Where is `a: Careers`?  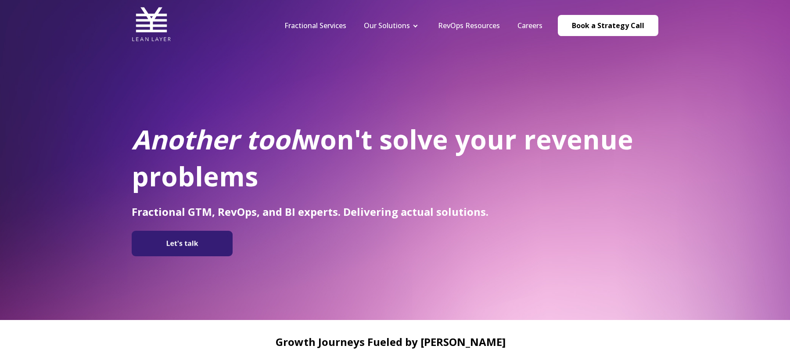
a: Careers is located at coordinates (530, 25).